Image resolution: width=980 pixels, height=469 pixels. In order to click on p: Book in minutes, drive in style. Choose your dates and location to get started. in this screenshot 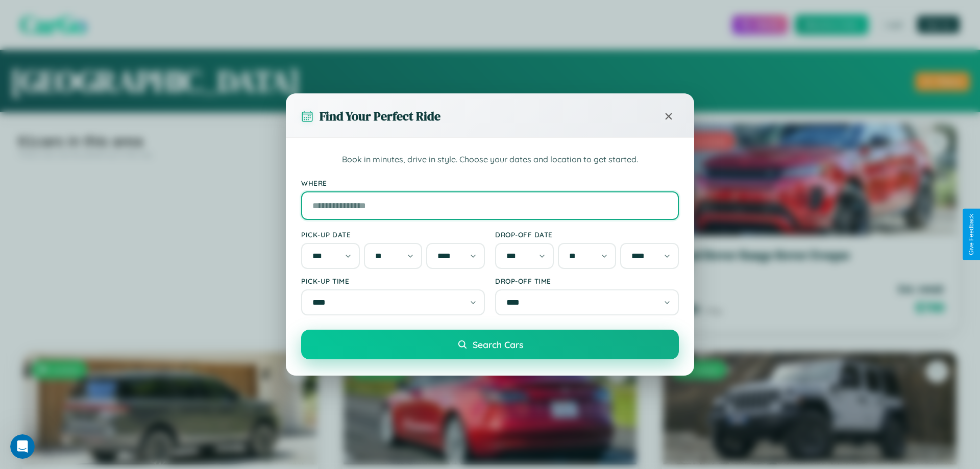, I will do `click(490, 160)`.